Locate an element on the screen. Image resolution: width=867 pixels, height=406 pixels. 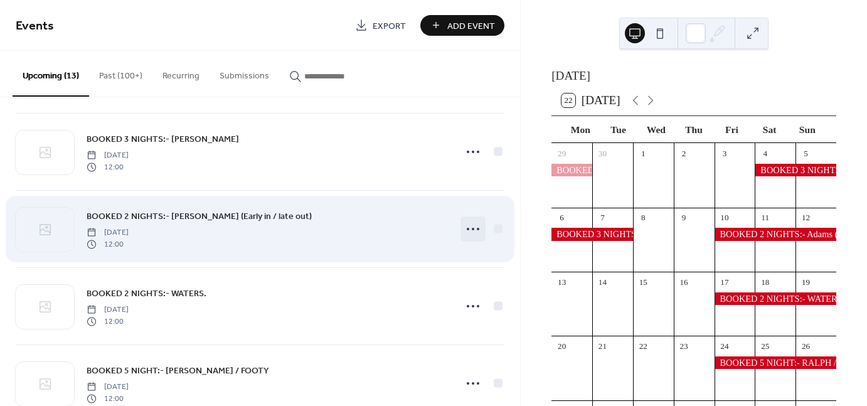
div: BOOKED 2 NIGHTS:- WATERS. is located at coordinates (775, 299).